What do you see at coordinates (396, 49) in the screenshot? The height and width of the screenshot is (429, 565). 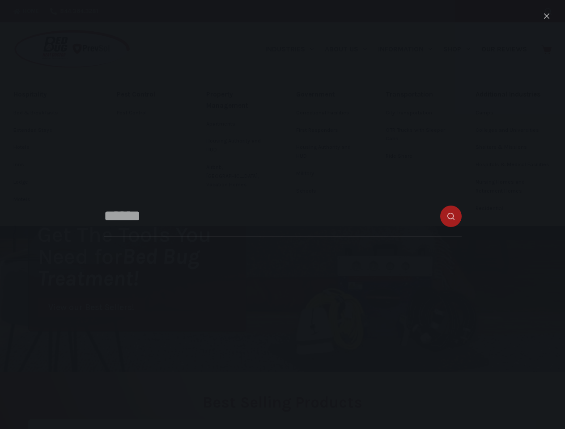 I see `nav: Primary` at bounding box center [396, 49].